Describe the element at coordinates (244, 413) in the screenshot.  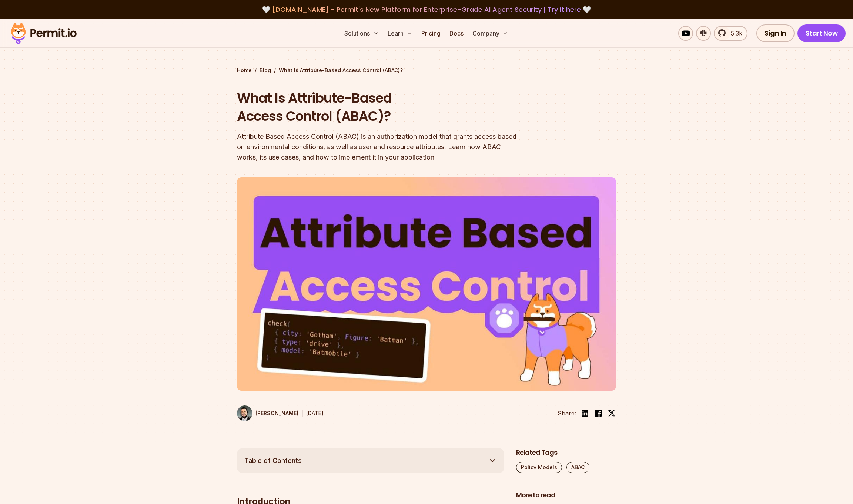
I see `img: Gabriel L. Manor` at that location.